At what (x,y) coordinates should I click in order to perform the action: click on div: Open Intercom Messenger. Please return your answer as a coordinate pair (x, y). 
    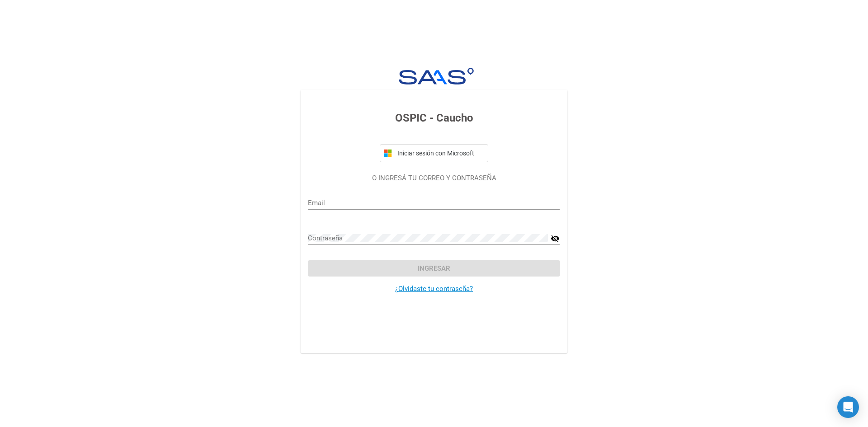
    Looking at the image, I should click on (848, 407).